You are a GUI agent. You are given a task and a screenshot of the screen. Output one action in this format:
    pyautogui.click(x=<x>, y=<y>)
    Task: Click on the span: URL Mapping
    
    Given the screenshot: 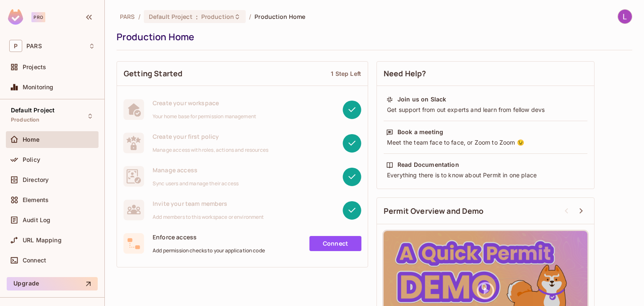 What is the action you would take?
    pyautogui.click(x=42, y=240)
    